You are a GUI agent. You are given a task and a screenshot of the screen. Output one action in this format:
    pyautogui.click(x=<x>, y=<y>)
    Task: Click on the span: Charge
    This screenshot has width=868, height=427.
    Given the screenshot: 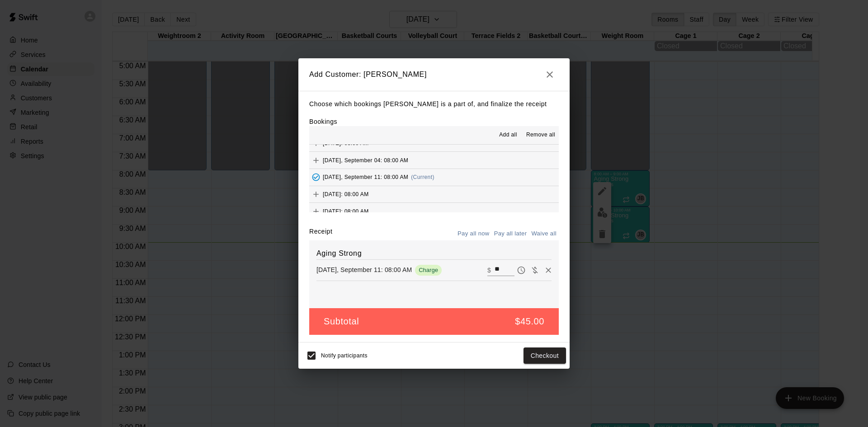 What is the action you would take?
    pyautogui.click(x=428, y=270)
    